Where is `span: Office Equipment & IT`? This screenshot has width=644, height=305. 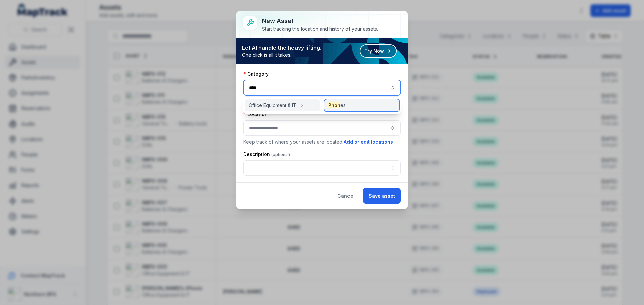 span: Office Equipment & IT is located at coordinates (272, 106).